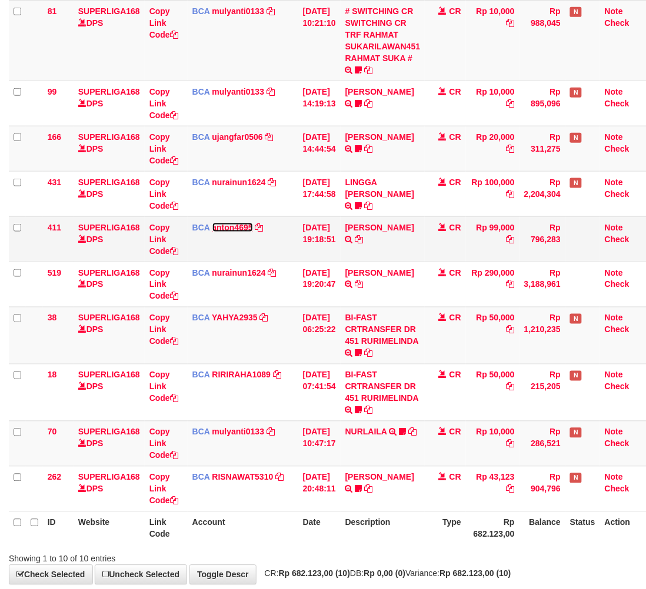  What do you see at coordinates (510, 285) in the screenshot?
I see `a: Copy Rp 290,000 to clipboard` at bounding box center [510, 285].